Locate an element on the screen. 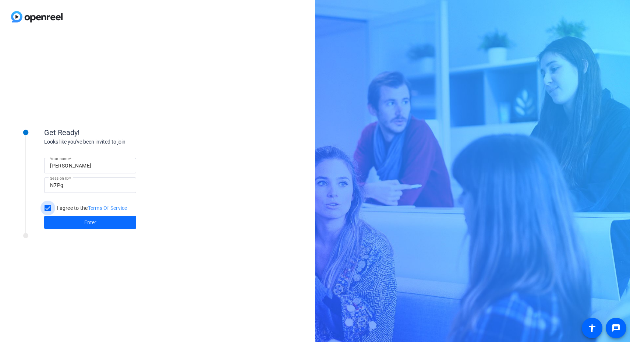 The height and width of the screenshot is (342, 630). a: Terms Of Service is located at coordinates (107, 208).